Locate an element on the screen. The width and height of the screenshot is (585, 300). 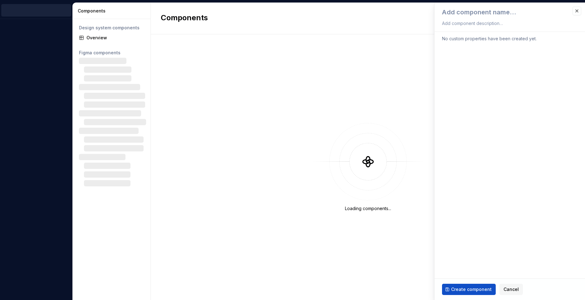
span: Create component is located at coordinates (472, 290).